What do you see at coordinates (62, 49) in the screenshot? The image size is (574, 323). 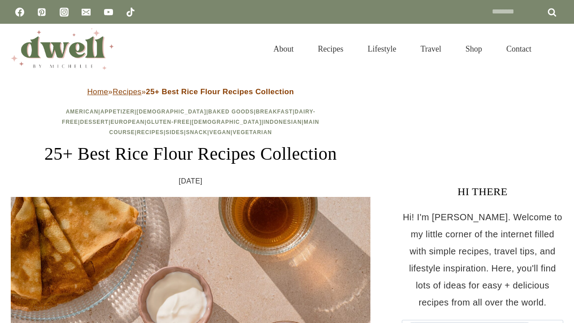 I see `img: DWELL by michelle` at bounding box center [62, 49].